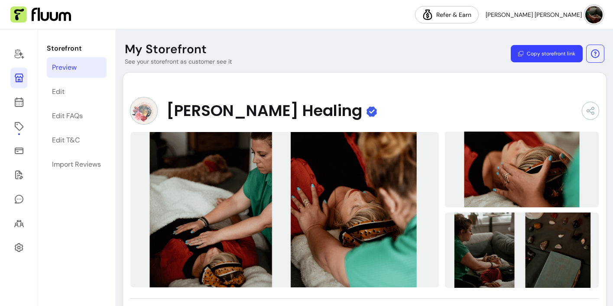 The image size is (613, 306). I want to click on a: Refer & Earn, so click(446, 15).